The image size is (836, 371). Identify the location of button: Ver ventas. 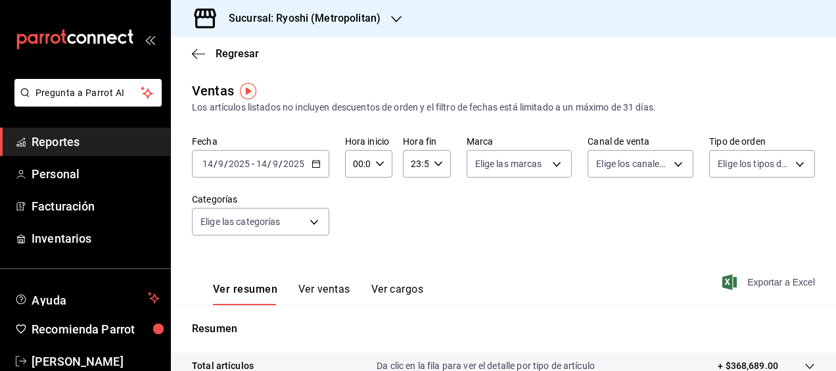
(324, 294).